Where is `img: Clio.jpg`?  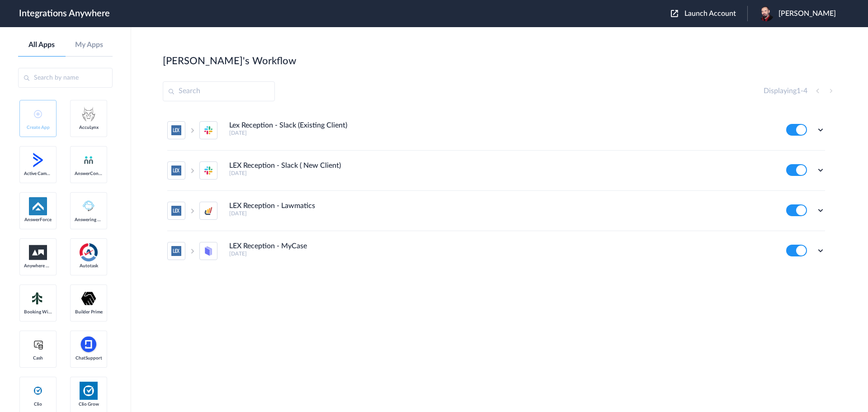
img: Clio.jpg is located at coordinates (89, 391).